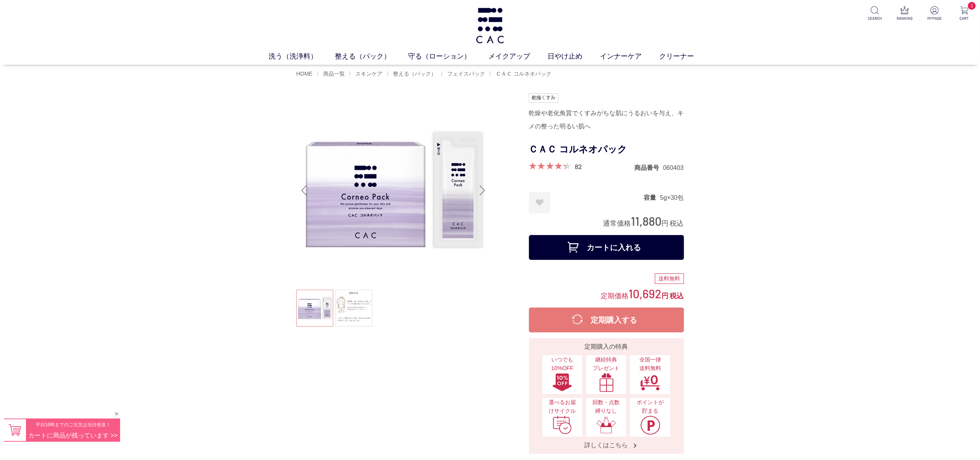  Describe the element at coordinates (563, 364) in the screenshot. I see `span: いつでも10%OFF` at that location.